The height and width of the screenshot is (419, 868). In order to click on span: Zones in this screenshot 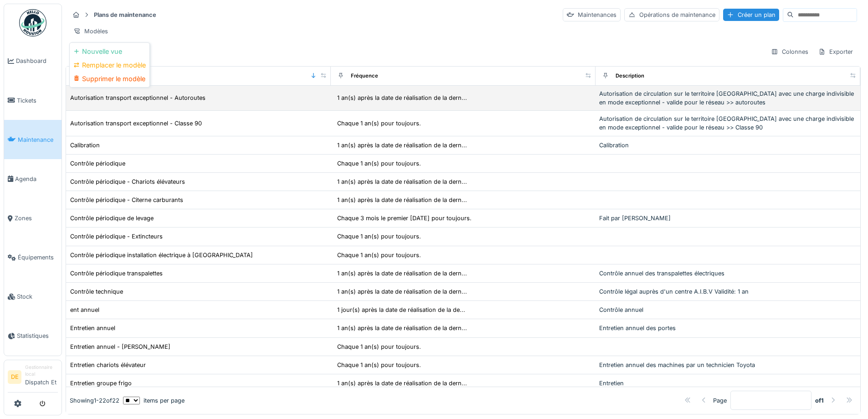, I will do `click(36, 218)`.